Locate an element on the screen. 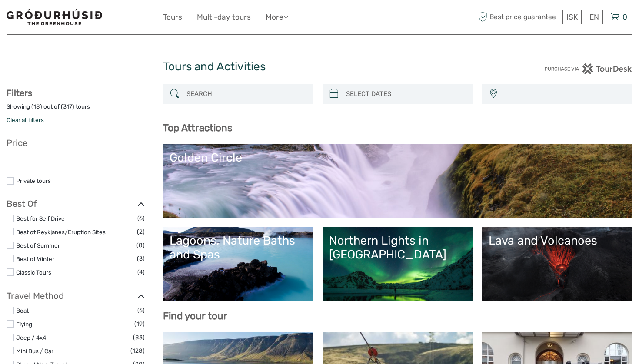  strong: Filters is located at coordinates (19, 93).